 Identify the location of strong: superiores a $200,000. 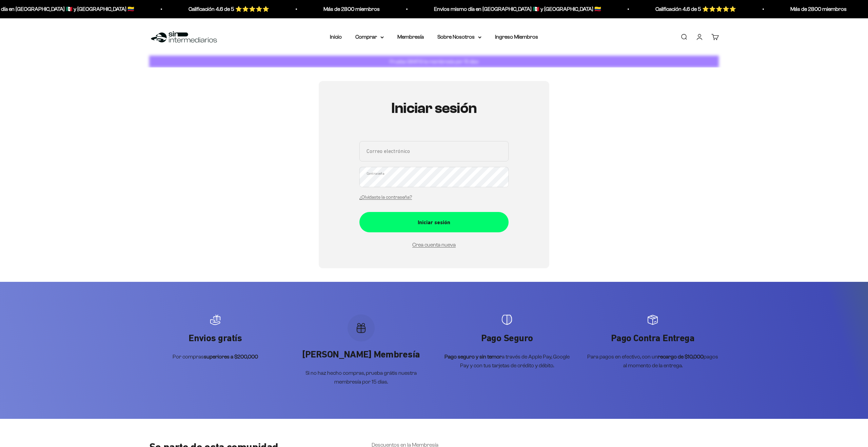
(231, 356).